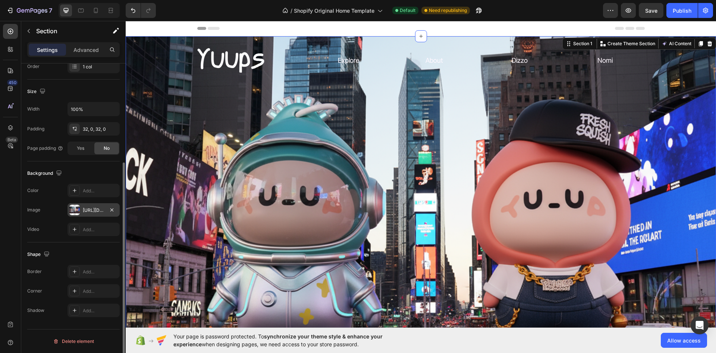  What do you see at coordinates (684, 340) in the screenshot?
I see `button: Allow access` at bounding box center [684, 340].